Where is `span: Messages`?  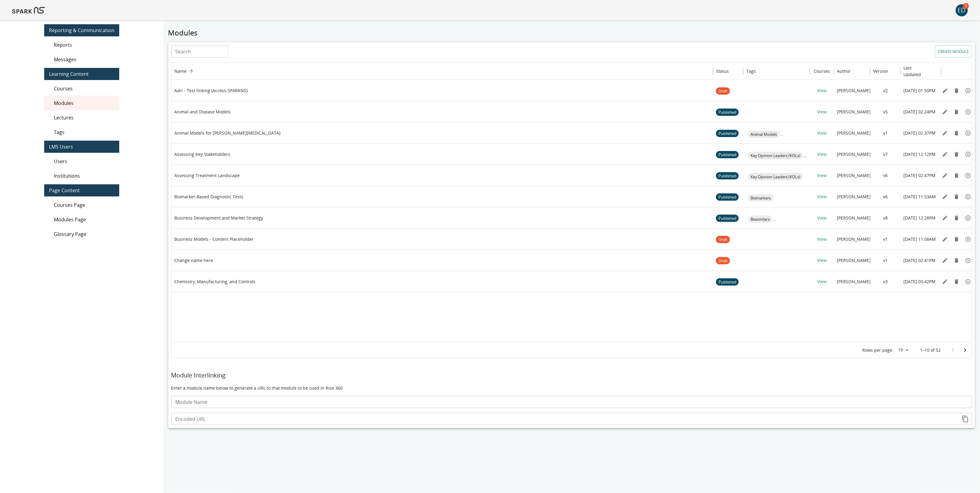
span: Messages is located at coordinates (84, 60).